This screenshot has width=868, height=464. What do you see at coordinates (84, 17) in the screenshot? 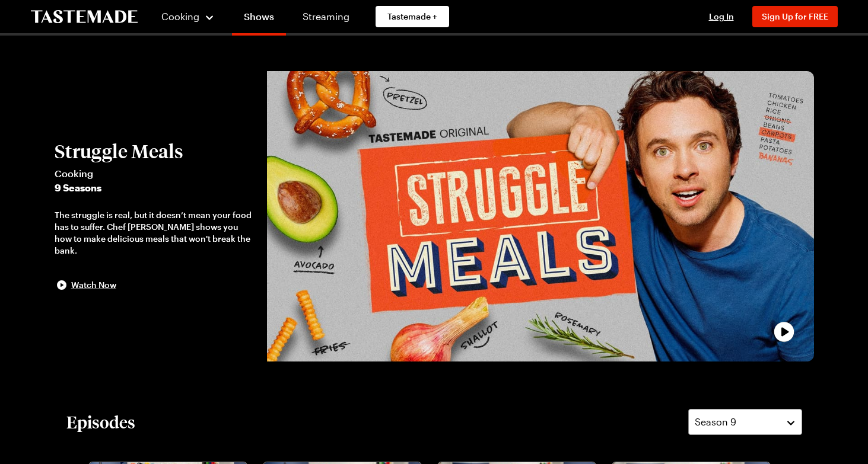
I see `a: To Tastemade Home Page` at bounding box center [84, 17].